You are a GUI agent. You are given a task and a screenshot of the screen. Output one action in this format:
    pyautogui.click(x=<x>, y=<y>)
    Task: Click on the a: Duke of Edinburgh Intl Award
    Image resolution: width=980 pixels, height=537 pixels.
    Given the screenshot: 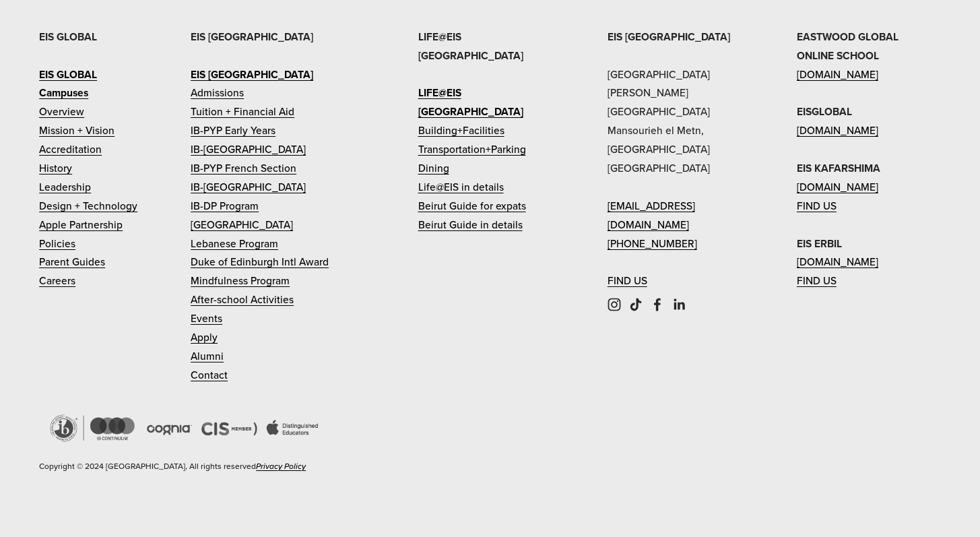 What is the action you would take?
    pyautogui.click(x=260, y=262)
    